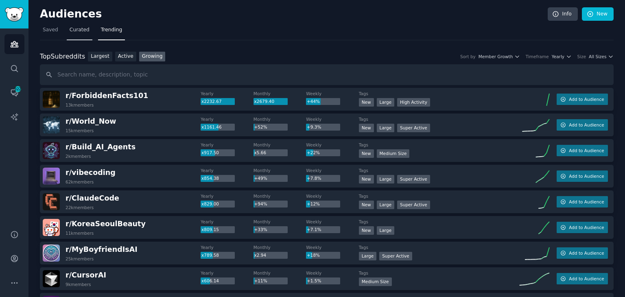  Describe the element at coordinates (51, 99) in the screenshot. I see `img: ForbiddenFacts101` at that location.